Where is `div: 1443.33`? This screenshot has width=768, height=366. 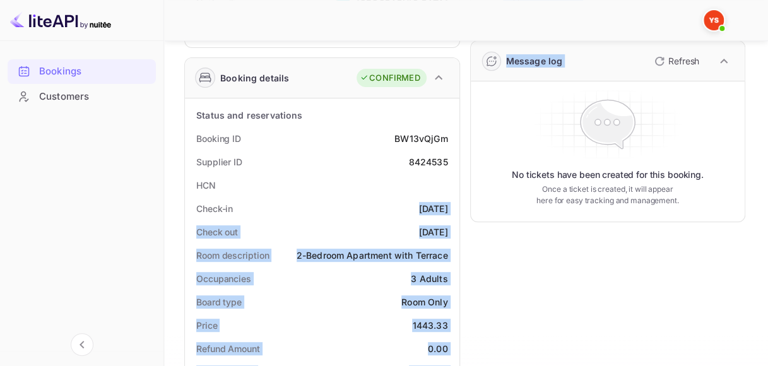
div: 1443.33 is located at coordinates (430, 325).